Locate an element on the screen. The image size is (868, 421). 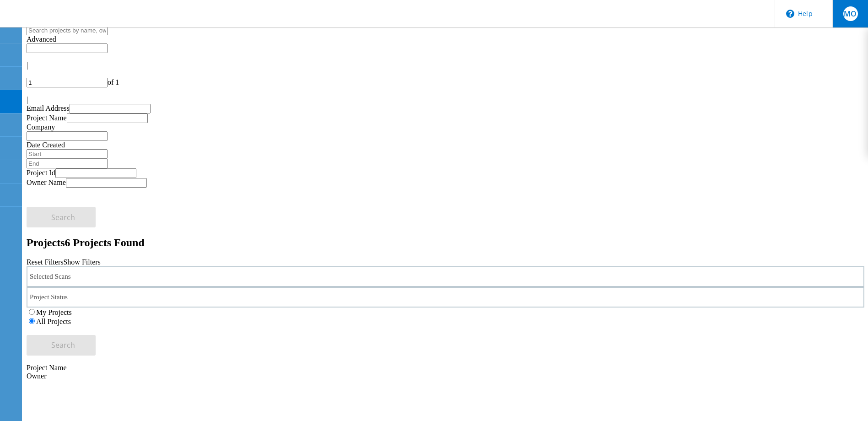
label: Project Name is located at coordinates (47, 118).